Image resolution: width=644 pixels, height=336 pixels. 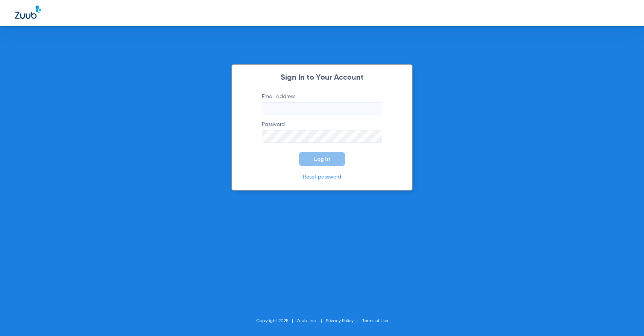 What do you see at coordinates (277, 321) in the screenshot?
I see `li: Copyright 2025` at bounding box center [277, 321].